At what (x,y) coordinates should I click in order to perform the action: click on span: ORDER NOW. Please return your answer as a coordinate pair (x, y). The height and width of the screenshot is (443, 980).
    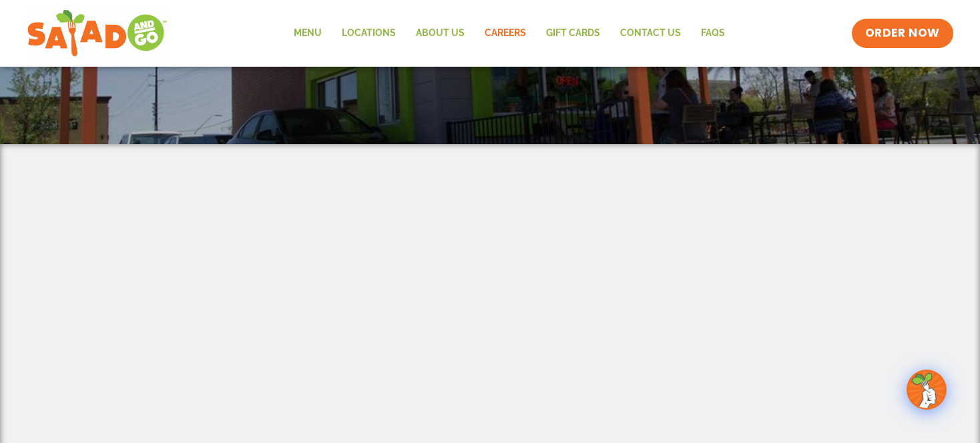
    Looking at the image, I should click on (902, 33).